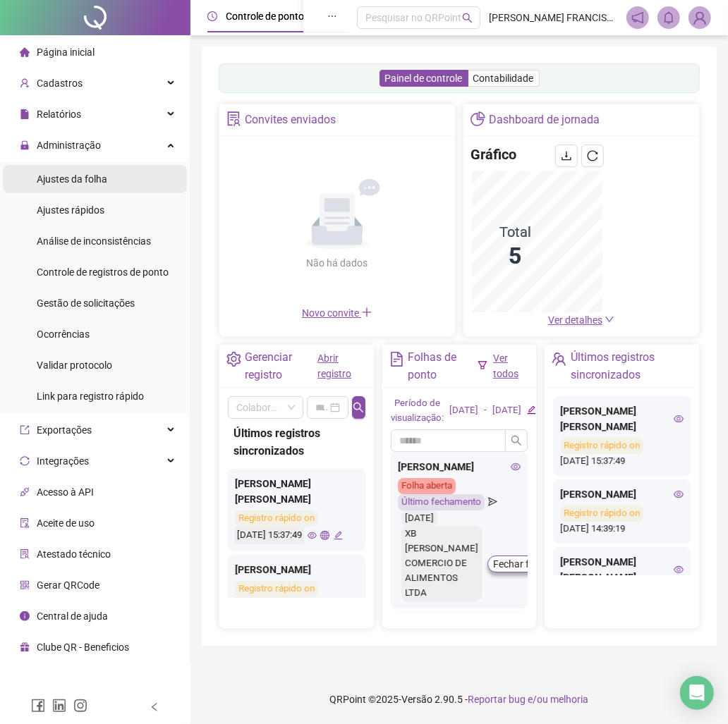 The height and width of the screenshot is (724, 728). I want to click on span: Fechar folha, so click(521, 564).